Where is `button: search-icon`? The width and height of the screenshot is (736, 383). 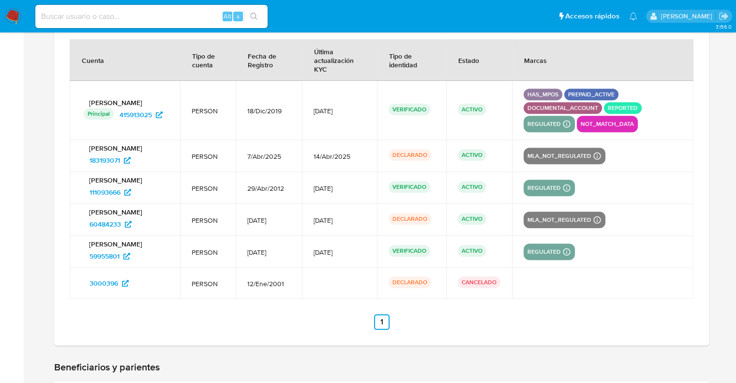
button: search-icon is located at coordinates (254, 16).